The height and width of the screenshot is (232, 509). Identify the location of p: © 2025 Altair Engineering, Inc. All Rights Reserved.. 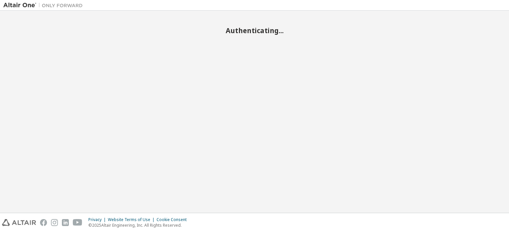
(139, 225).